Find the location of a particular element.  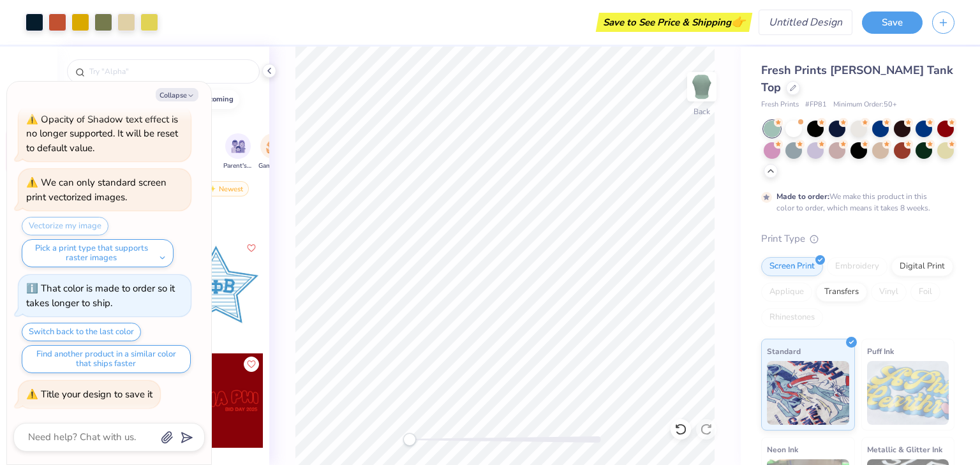

img: Puff Ink is located at coordinates (908, 393).